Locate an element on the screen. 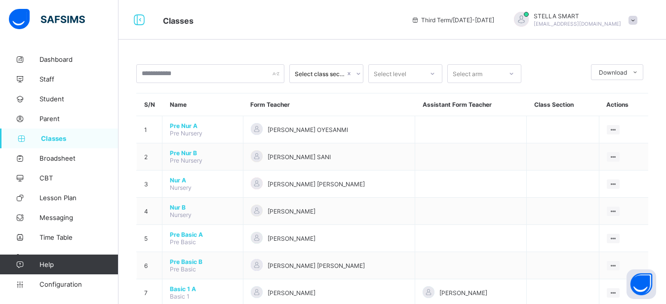 The height and width of the screenshot is (304, 666). span: Basic 1 A is located at coordinates (203, 288).